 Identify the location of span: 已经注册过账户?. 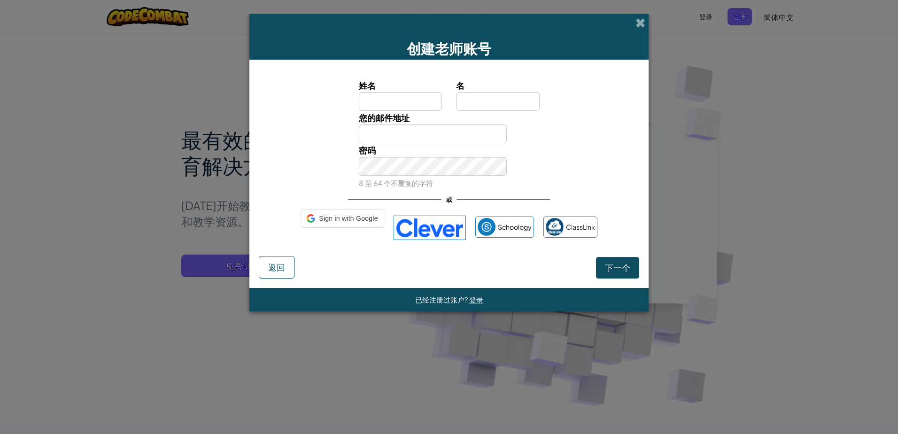
(442, 299).